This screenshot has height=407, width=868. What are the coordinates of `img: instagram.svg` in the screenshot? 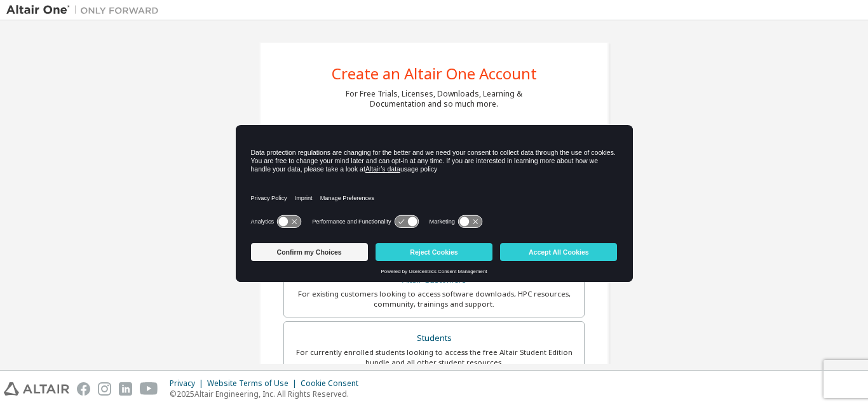 It's located at (104, 388).